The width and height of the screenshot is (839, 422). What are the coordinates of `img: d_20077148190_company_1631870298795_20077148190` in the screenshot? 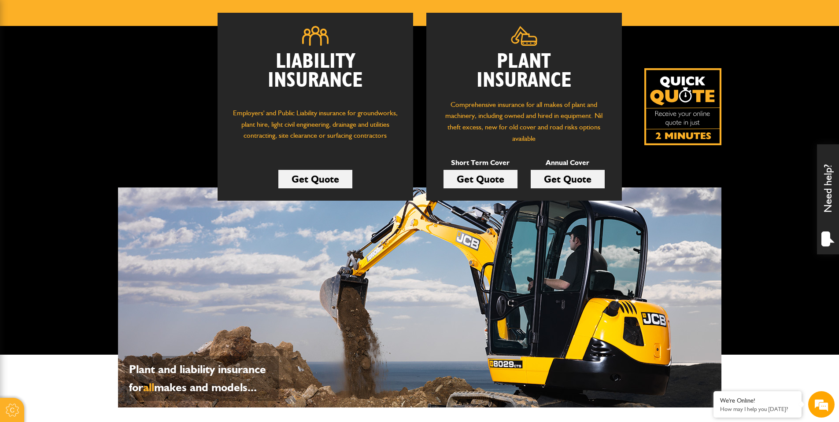 It's located at (26, 55).